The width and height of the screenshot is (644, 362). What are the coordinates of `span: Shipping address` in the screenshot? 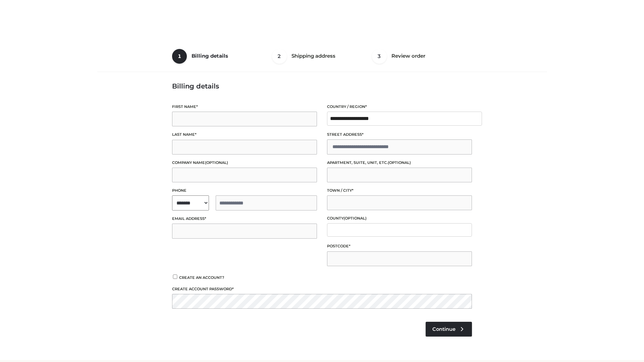 It's located at (314, 55).